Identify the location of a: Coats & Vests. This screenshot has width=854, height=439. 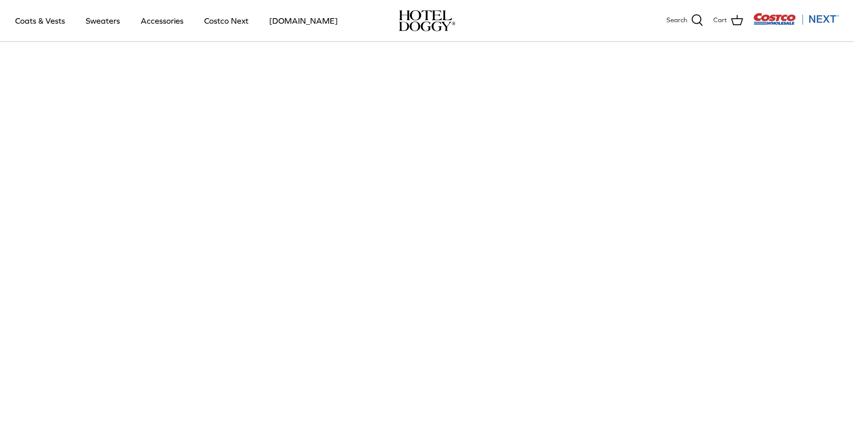
(40, 21).